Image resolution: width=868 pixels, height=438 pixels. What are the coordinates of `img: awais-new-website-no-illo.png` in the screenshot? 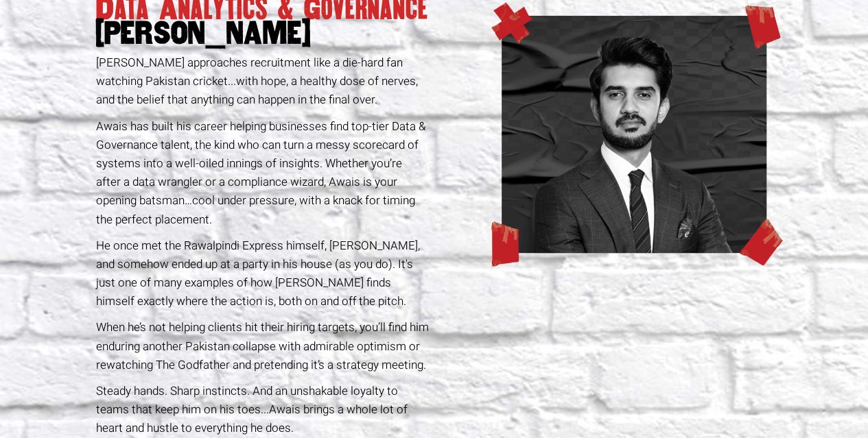 It's located at (634, 135).